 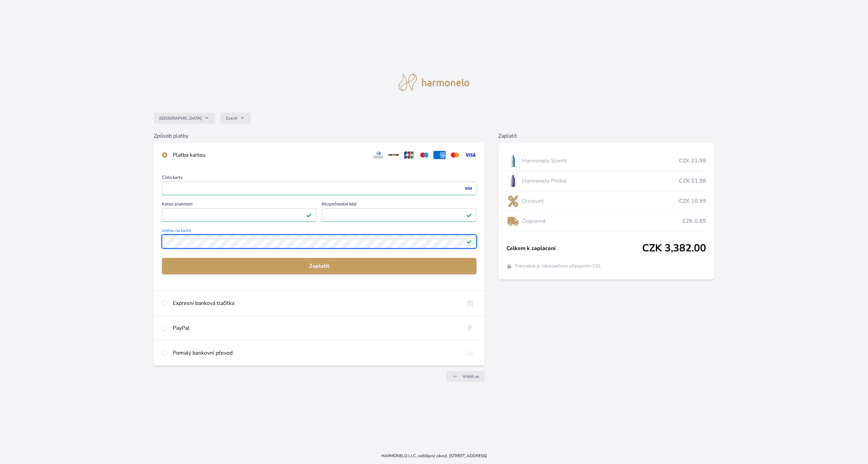 What do you see at coordinates (409, 155) in the screenshot?
I see `img: jcb.svg` at bounding box center [409, 155].